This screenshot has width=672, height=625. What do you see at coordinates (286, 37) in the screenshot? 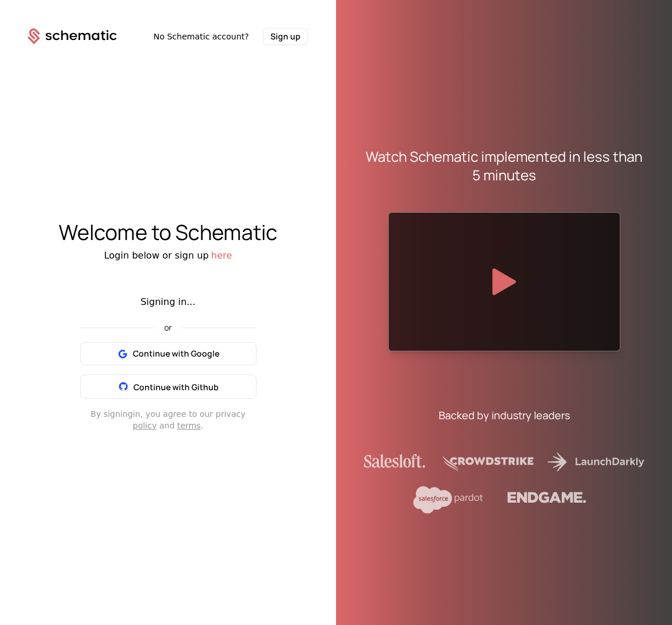
I see `button: Sign up` at bounding box center [286, 37].